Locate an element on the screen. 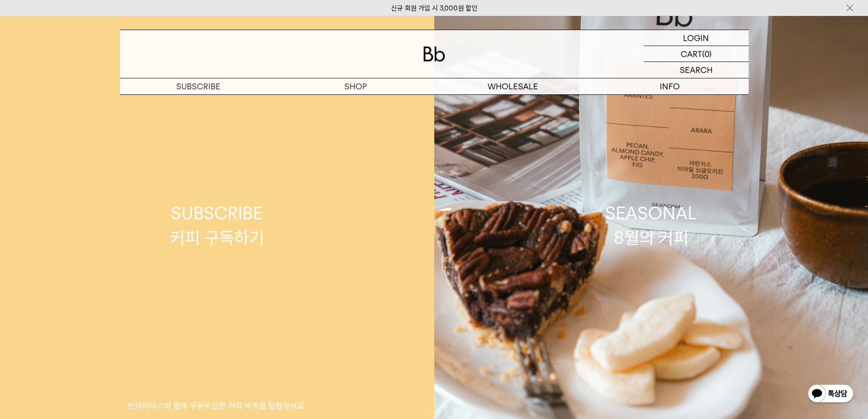 Image resolution: width=868 pixels, height=419 pixels. div: SUBSCRIBE 커피 구독하기 is located at coordinates (217, 226).